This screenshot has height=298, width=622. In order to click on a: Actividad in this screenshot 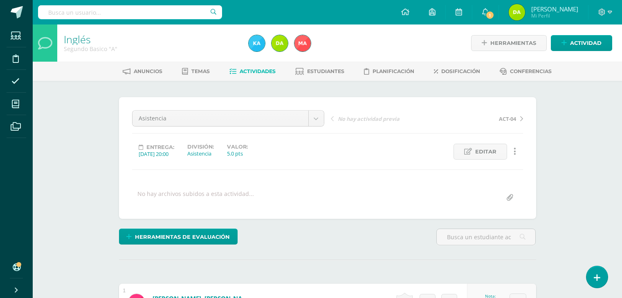, I will do `click(581, 43)`.